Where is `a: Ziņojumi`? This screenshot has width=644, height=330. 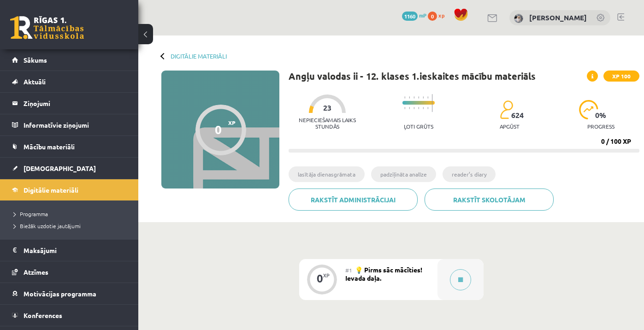 a: Ziņojumi is located at coordinates (69, 103).